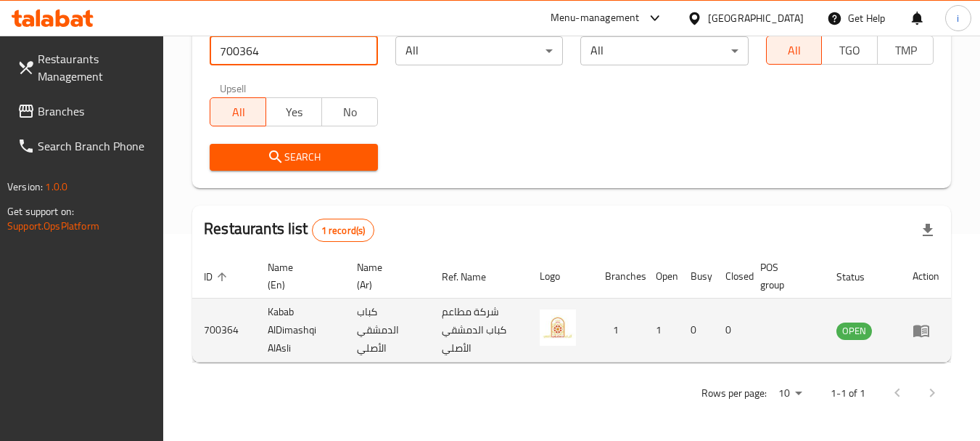  I want to click on label: Upsell, so click(233, 88).